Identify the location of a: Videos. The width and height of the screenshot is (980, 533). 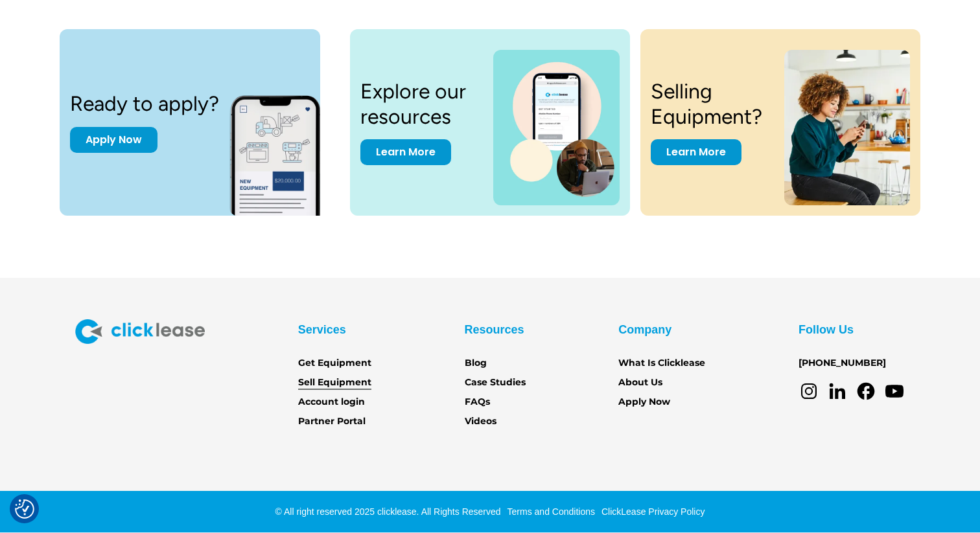
(480, 422).